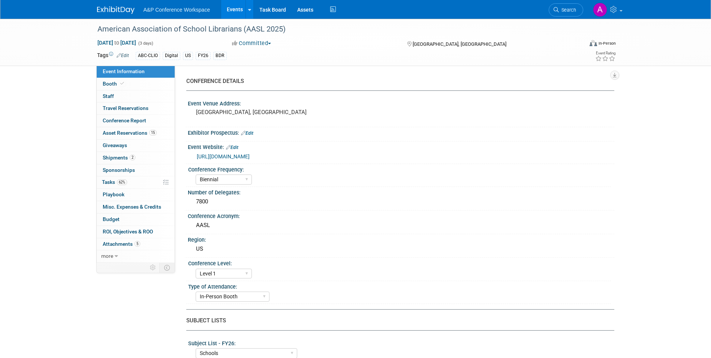  I want to click on div: Conference Acronym:, so click(401, 215).